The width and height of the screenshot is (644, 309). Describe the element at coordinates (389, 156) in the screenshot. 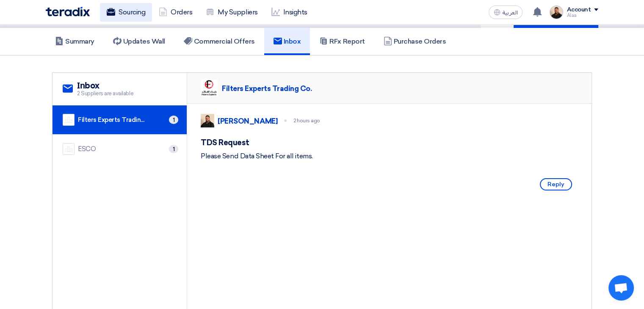

I see `div: Please Send Data Sheet For all items.` at that location.